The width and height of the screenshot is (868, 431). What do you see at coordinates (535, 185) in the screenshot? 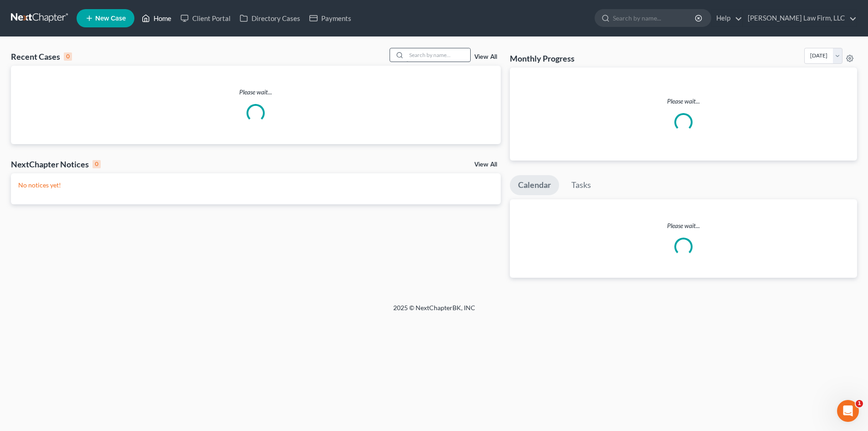
I see `a: Calendar` at bounding box center [535, 185].